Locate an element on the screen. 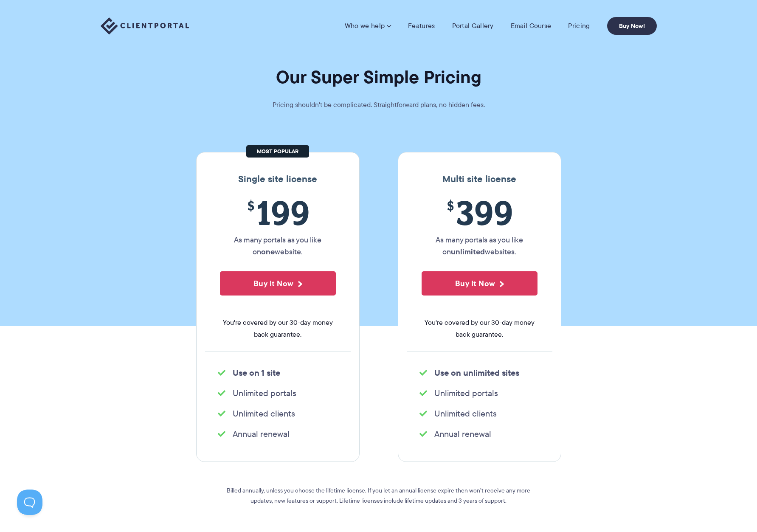 Image resolution: width=757 pixels, height=532 pixels. a: Email Course is located at coordinates (532, 26).